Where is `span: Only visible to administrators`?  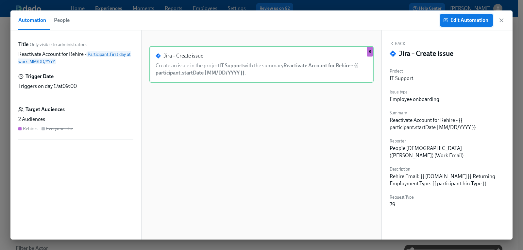
span: Only visible to administrators is located at coordinates (58, 44).